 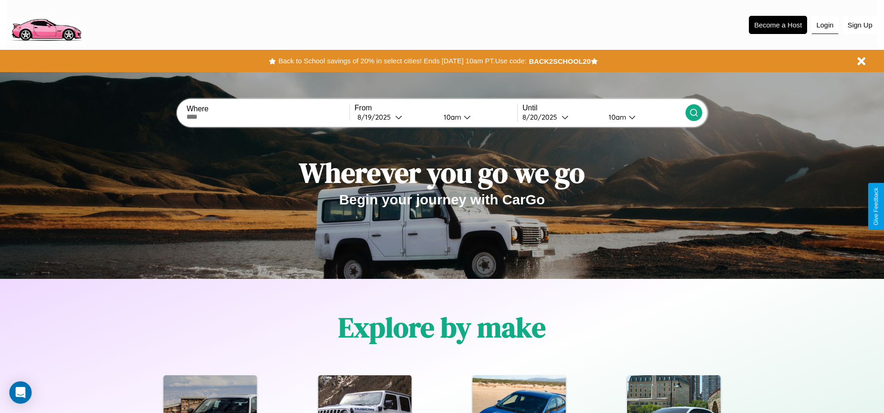 I want to click on b: BACK2SCHOOL20, so click(x=559, y=61).